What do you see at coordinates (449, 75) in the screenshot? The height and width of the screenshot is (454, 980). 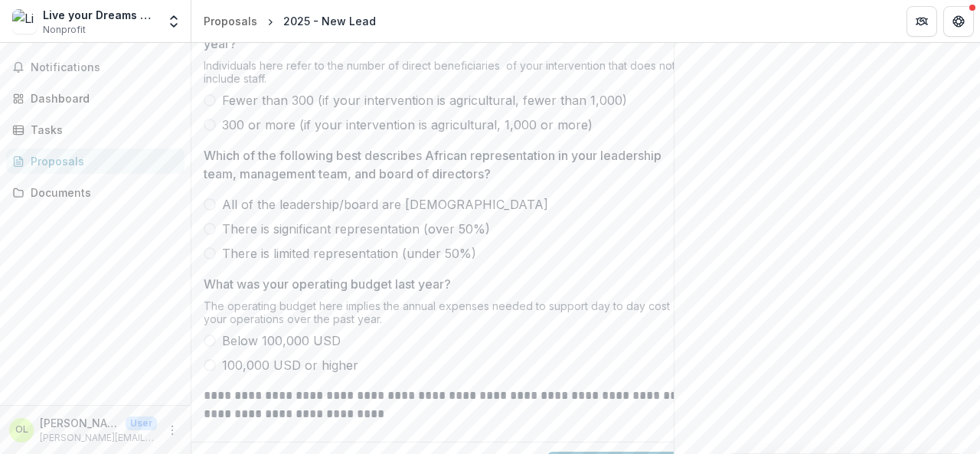 I see `div: Individuals here refer to the number of direct beneficiaries of your intervention that does not i...` at bounding box center [449, 75].